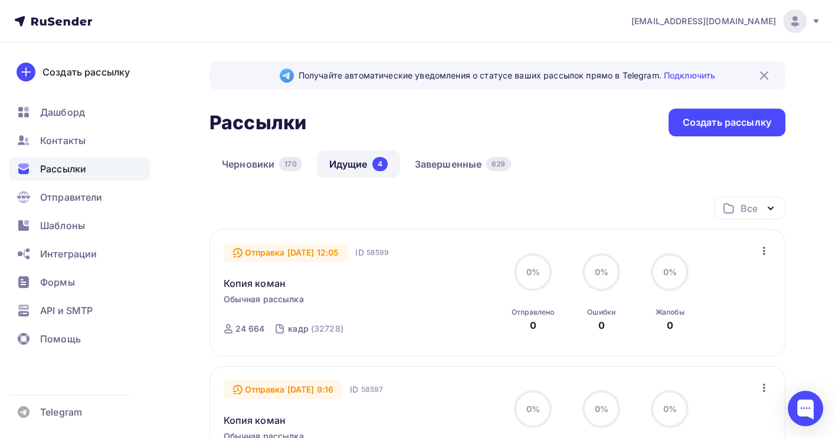 This screenshot has width=835, height=438. Describe the element at coordinates (290, 164) in the screenshot. I see `div: 170` at that location.